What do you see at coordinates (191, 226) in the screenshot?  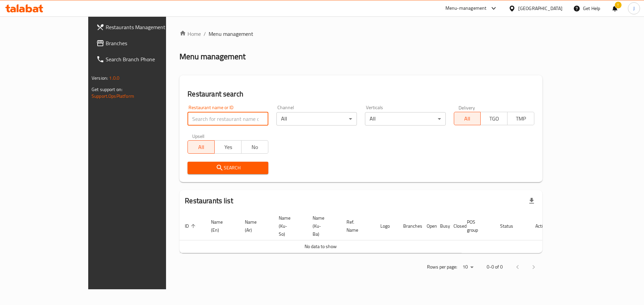 I see `span: ID` at bounding box center [191, 226].